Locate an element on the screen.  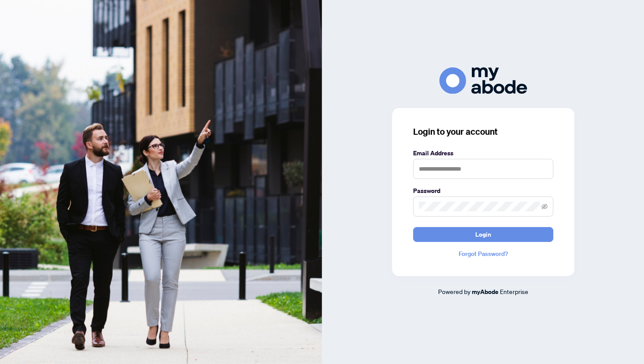
span: Powered by is located at coordinates (454, 292).